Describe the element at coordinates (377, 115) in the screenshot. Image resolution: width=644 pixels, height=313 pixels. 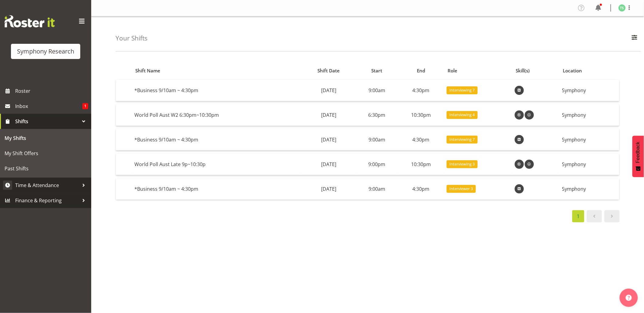
I see `td: 6:30pm` at that location.